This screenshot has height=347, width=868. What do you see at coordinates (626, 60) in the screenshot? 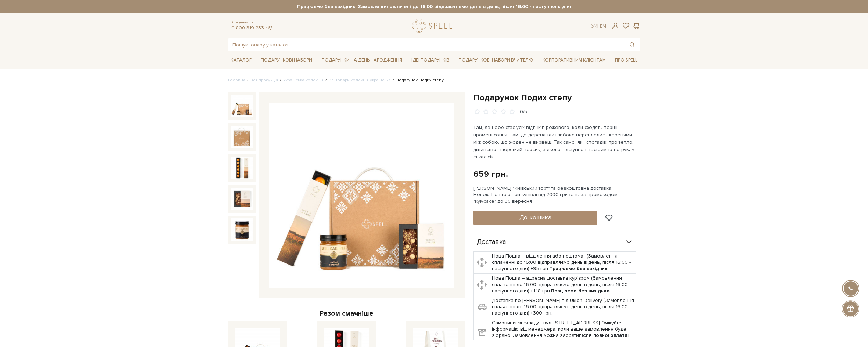
I see `a: Про Spell` at bounding box center [626, 60].